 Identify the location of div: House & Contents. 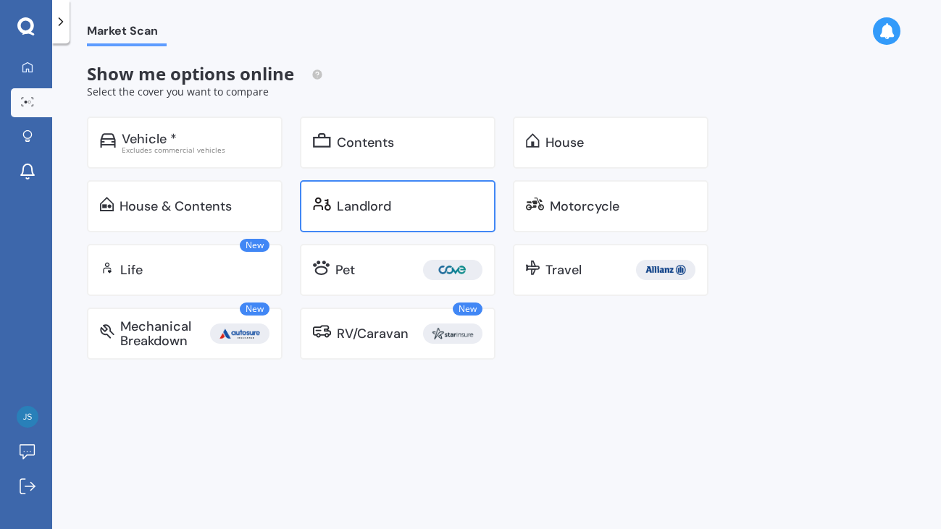
(175, 206).